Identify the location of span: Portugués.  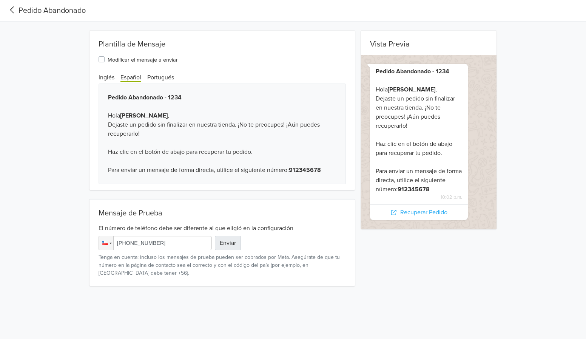
(161, 77).